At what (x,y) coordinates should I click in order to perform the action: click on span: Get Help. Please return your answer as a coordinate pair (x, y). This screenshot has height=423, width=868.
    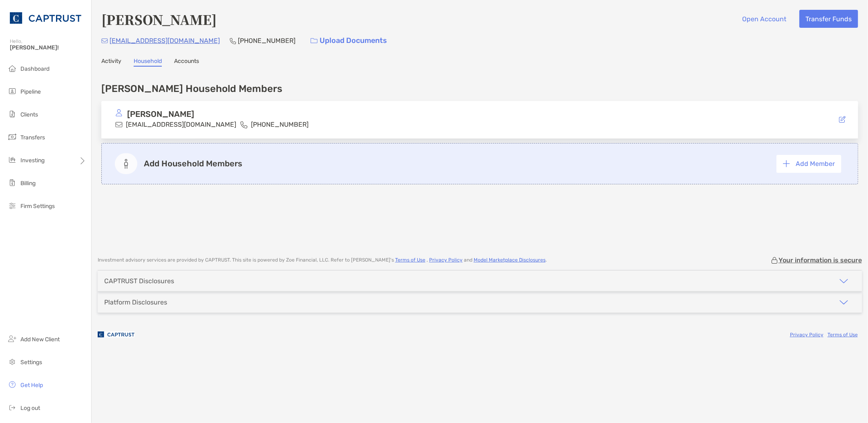
    Looking at the image, I should click on (32, 385).